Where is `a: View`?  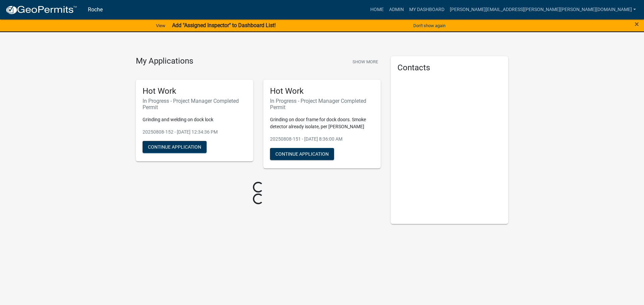 a: View is located at coordinates (161, 26).